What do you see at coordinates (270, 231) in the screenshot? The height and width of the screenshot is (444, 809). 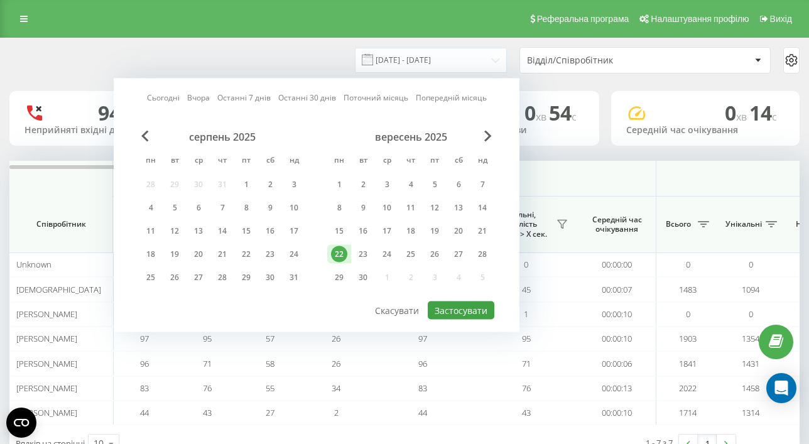 I see `div: 16` at bounding box center [270, 231].